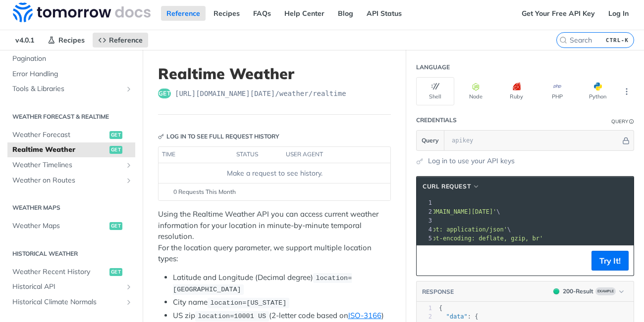 The image size is (644, 322). Describe the element at coordinates (428, 261) in the screenshot. I see `button: Copy to clipboard` at that location.